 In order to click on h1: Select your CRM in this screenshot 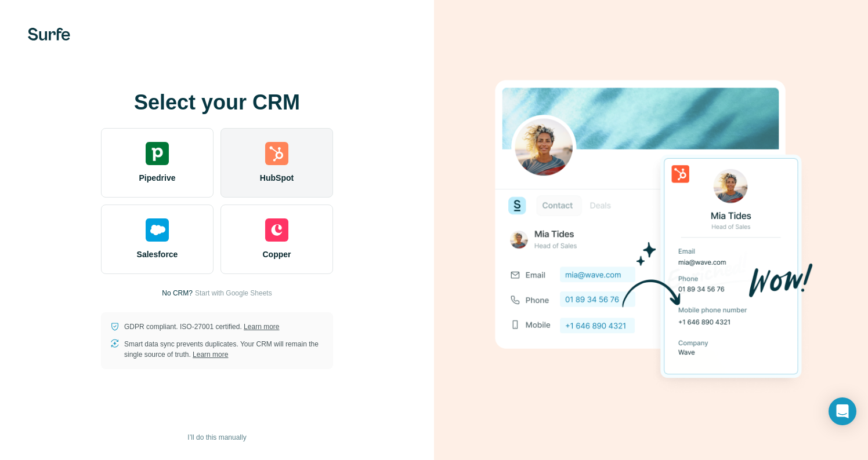, I will do `click(217, 103)`.